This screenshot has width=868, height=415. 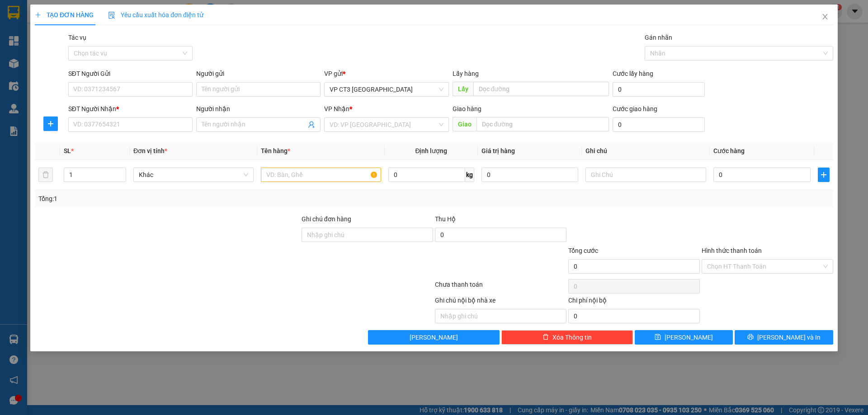 What do you see at coordinates (633, 73) in the screenshot?
I see `label: Cước lấy hàng` at bounding box center [633, 73].